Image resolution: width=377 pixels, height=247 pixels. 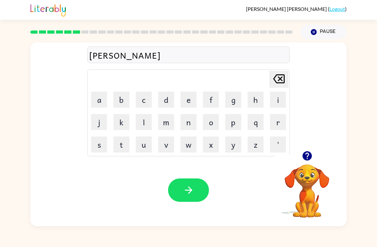 What do you see at coordinates (278, 122) in the screenshot?
I see `button: r` at bounding box center [278, 122].